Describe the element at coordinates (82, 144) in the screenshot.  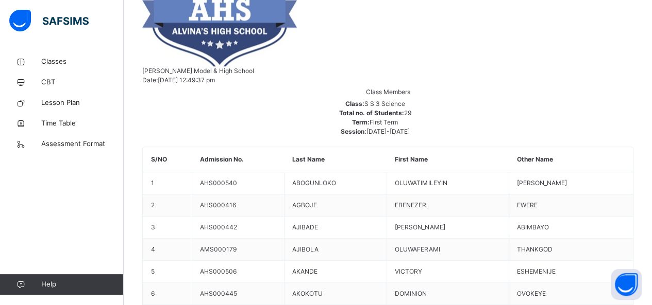
I see `span: Assessment Format` at that location.